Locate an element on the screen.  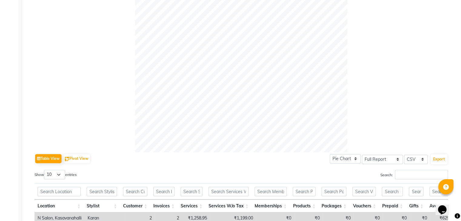
input: Search Services W/o Tax is located at coordinates (229, 192).